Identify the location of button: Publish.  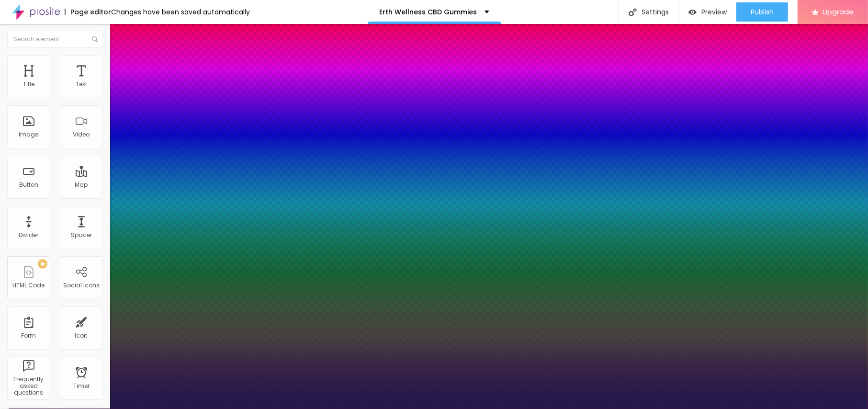
(762, 12).